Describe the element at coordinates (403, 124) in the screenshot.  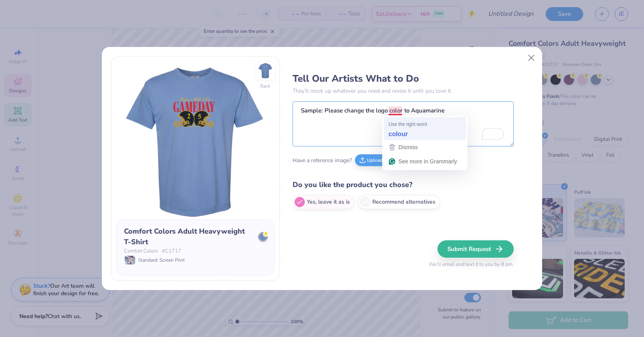
I see `textarea: To enrich screen reader interactions, please activate Accessibility in Grammarly extension settings` at that location.